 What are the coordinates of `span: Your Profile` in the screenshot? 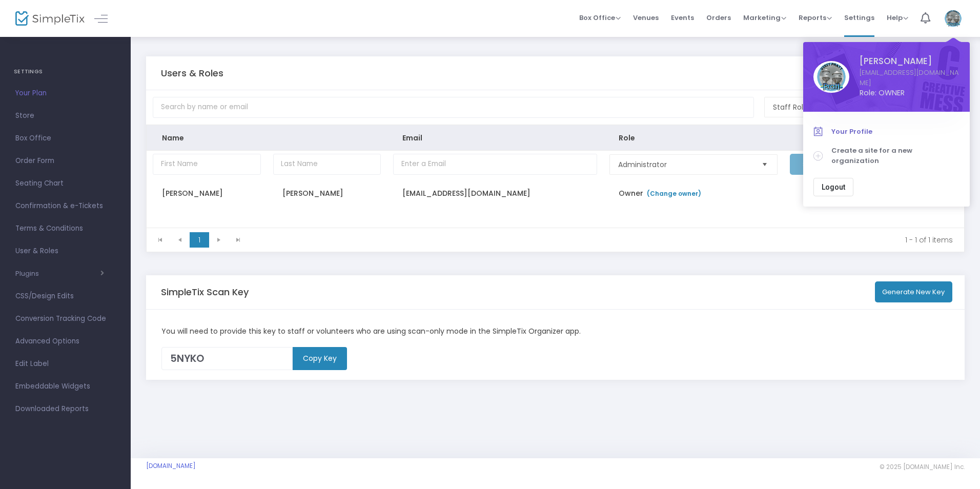 It's located at (895, 132).